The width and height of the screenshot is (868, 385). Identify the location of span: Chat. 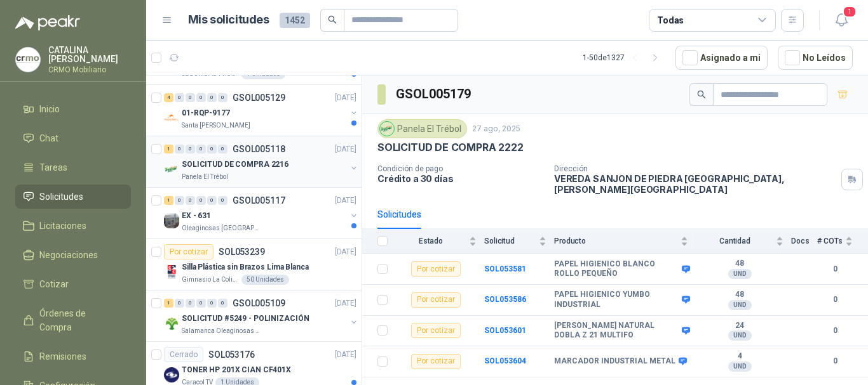
(49, 139).